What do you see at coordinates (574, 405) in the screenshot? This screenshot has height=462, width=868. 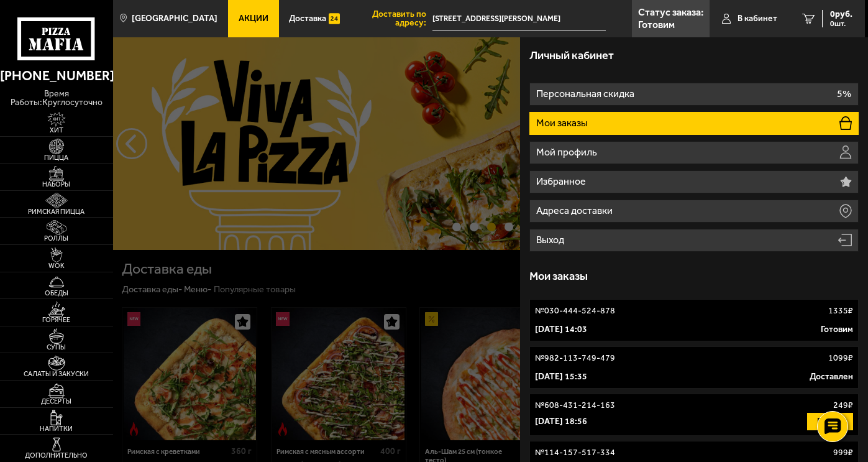 I see `p: № 608-431-214-163` at bounding box center [574, 405].